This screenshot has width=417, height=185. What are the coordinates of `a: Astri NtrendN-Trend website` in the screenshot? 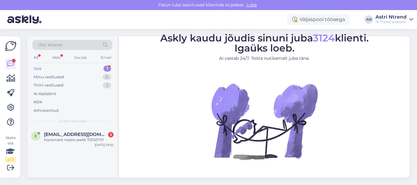 It's located at (395, 20).